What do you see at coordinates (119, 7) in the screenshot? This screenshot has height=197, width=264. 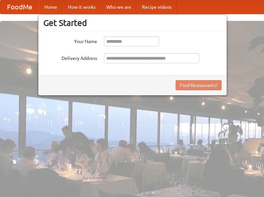 I see `a: Who we are` at bounding box center [119, 7].